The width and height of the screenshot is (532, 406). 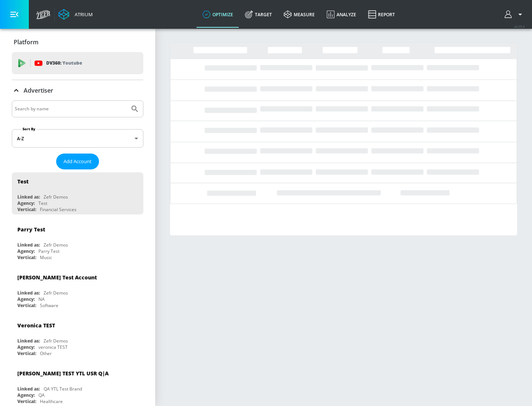 I want to click on div: Atrium, so click(x=82, y=14).